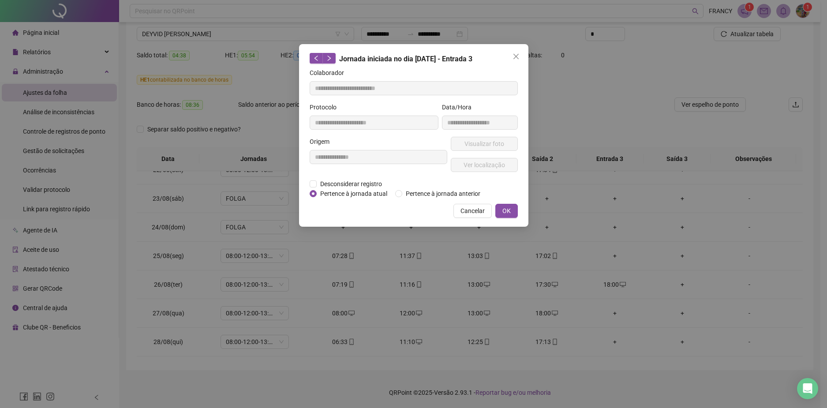 The height and width of the screenshot is (408, 827). What do you see at coordinates (507, 211) in the screenshot?
I see `span: OK` at bounding box center [507, 211].